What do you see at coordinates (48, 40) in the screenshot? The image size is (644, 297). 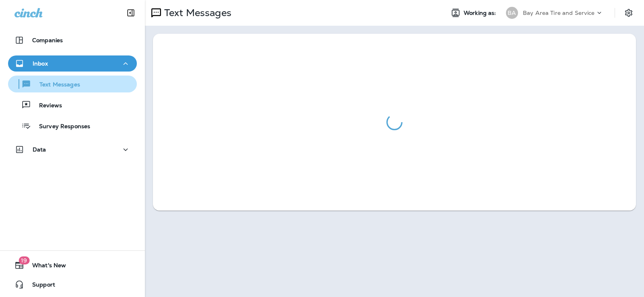 I see `p: Companies` at bounding box center [48, 40].